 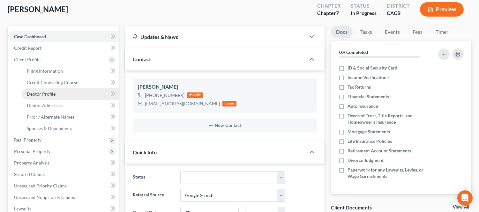 I want to click on a: Events, so click(x=393, y=32).